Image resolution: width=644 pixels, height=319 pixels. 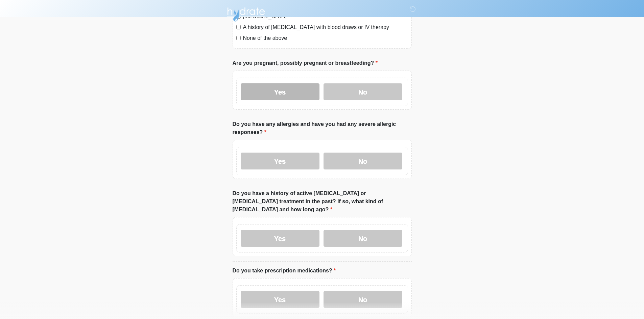 I want to click on label: Do you have any allergies and have you had any severe allergic responses?, so click(x=322, y=128).